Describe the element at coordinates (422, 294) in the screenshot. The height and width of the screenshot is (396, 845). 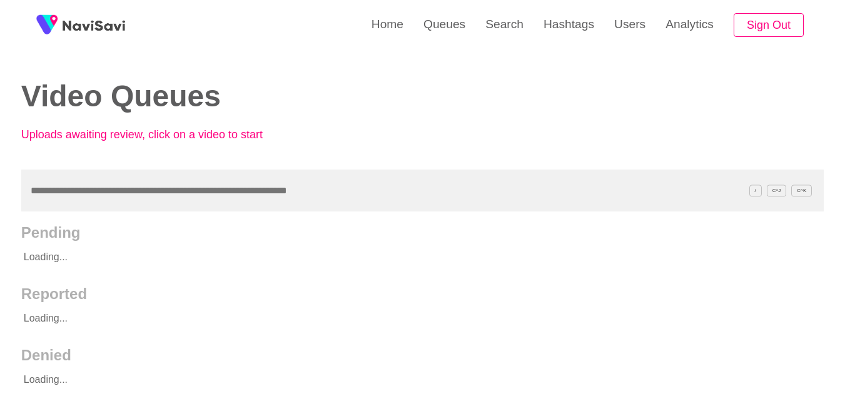
I see `h2: Reported` at that location.